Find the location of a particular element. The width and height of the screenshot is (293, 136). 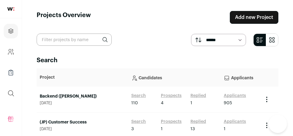

span: 3 is located at coordinates (133, 129).